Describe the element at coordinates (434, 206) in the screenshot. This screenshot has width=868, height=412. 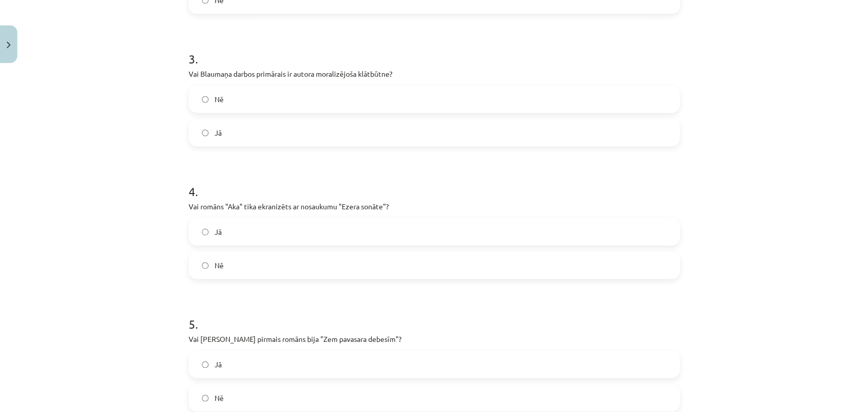
I see `p: Vai romāns "Aka" tika ekranizēts ar nosaukumu "Ezera sonāte"?` at that location.